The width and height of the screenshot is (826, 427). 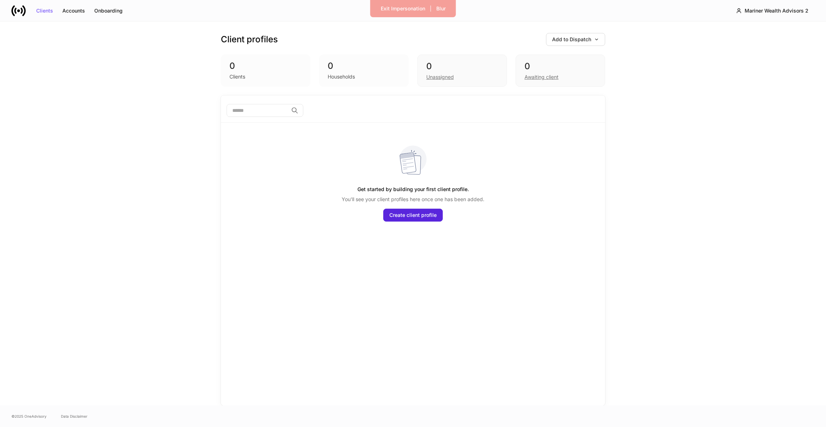 I want to click on span: © 2025 OneAdvisory, so click(x=29, y=416).